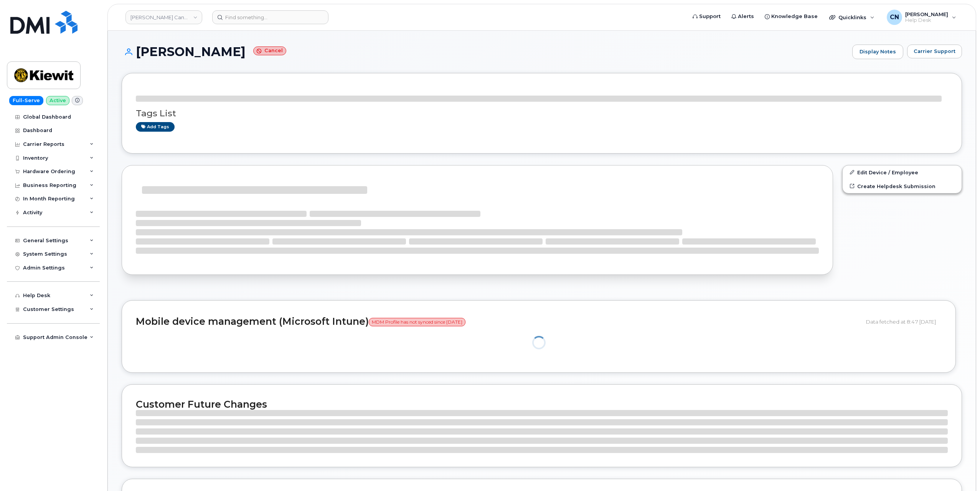 This screenshot has width=980, height=491. I want to click on button: Carrier Support, so click(934, 51).